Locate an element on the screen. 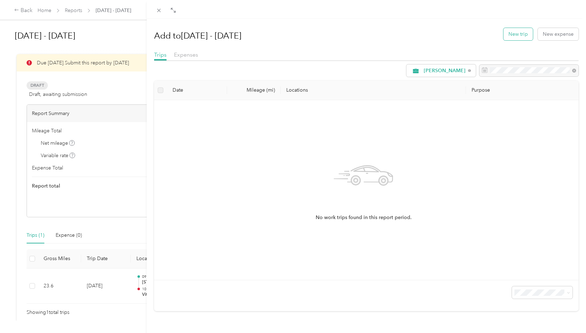 Image resolution: width=586 pixels, height=333 pixels. span: Trips is located at coordinates (160, 55).